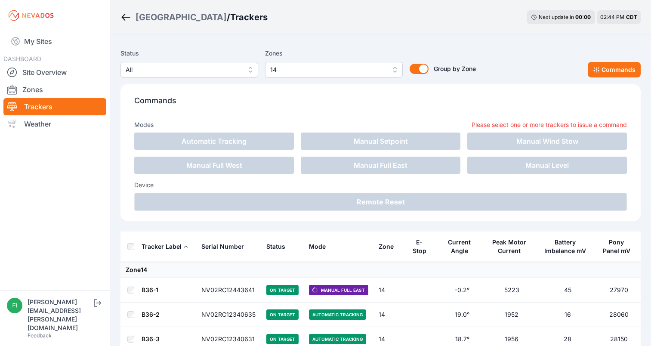 The width and height of the screenshot is (651, 346). I want to click on span: 14, so click(328, 70).